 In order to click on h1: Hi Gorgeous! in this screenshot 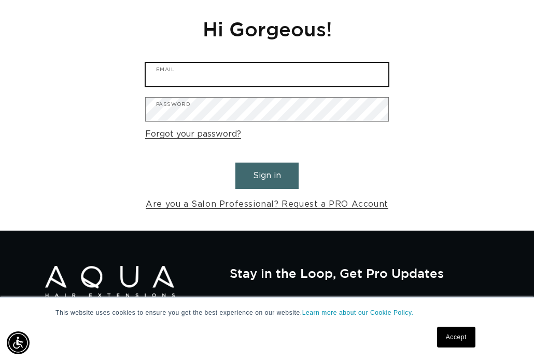, I will do `click(267, 29)`.